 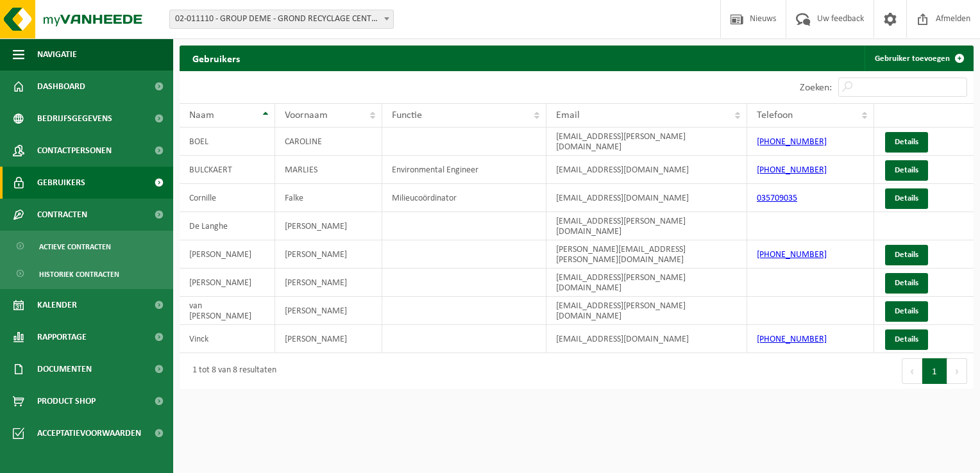 I want to click on span: Documenten, so click(x=64, y=369).